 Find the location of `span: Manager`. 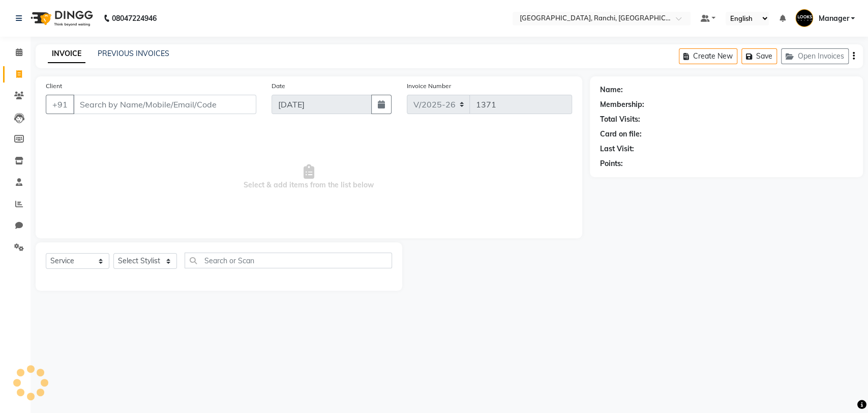

span: Manager is located at coordinates (834, 19).